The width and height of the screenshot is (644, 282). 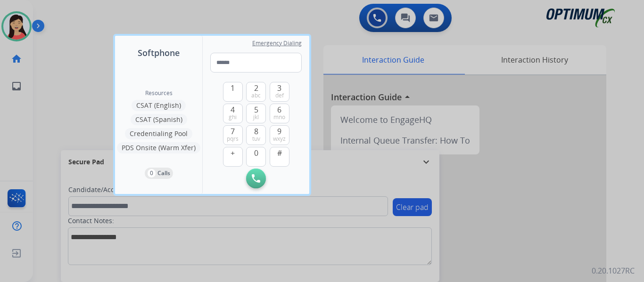 I want to click on span: 5, so click(x=256, y=110).